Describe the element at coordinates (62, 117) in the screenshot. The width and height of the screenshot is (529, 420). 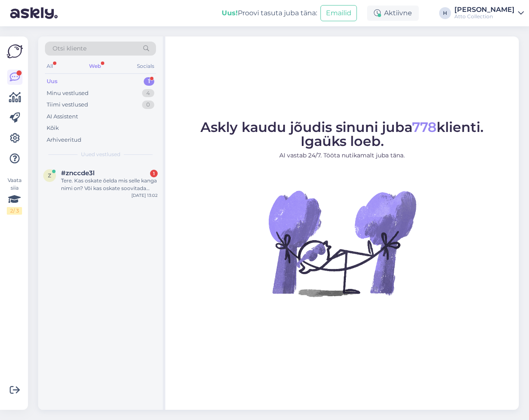
I see `div: AI Assistent` at that location.